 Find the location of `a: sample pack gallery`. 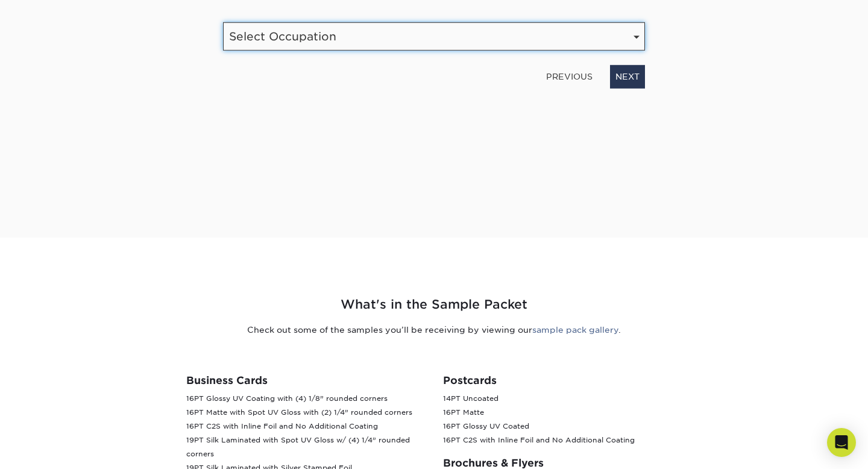

a: sample pack gallery is located at coordinates (575, 330).